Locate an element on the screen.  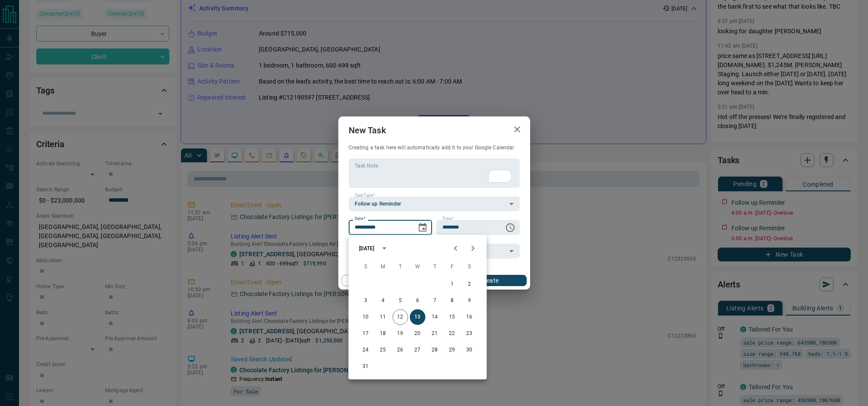
button: calendar view is open, switch to year view is located at coordinates (384, 249).